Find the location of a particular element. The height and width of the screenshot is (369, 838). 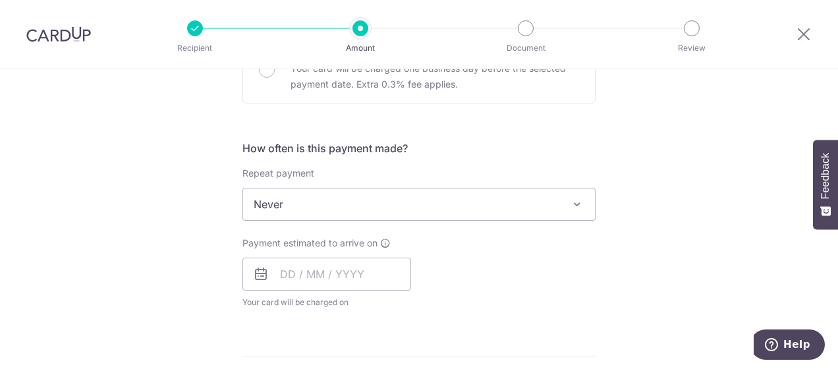

span: Help is located at coordinates (43, 15).